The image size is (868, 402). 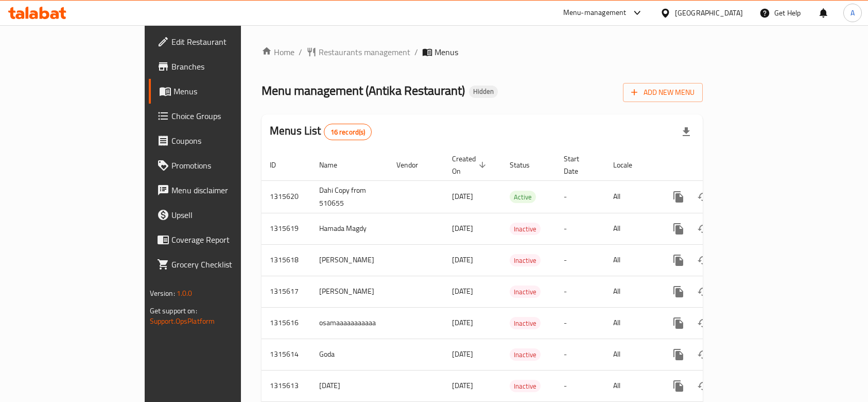 What do you see at coordinates (184, 293) in the screenshot?
I see `span: 1.0.0` at bounding box center [184, 293].